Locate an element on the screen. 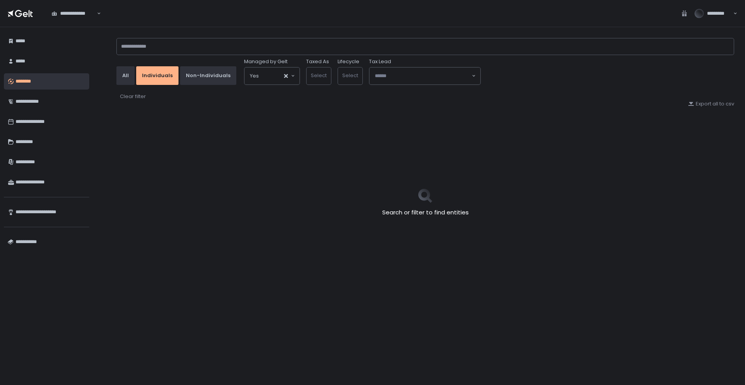 Image resolution: width=745 pixels, height=385 pixels. div: Clear filter is located at coordinates (133, 97).